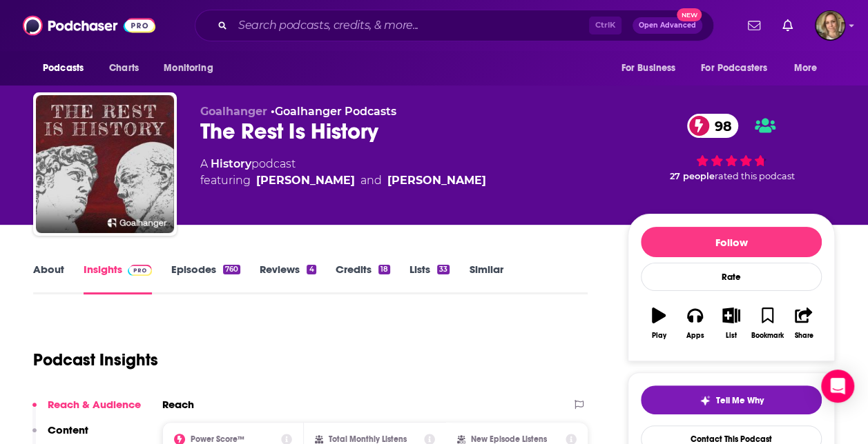  Describe the element at coordinates (218, 439) in the screenshot. I see `h2: Power Score™` at that location.